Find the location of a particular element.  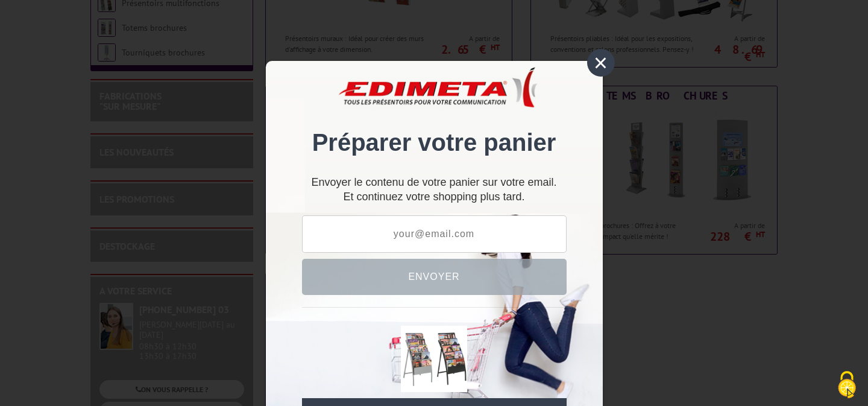

input: your@email.com is located at coordinates (434, 234).